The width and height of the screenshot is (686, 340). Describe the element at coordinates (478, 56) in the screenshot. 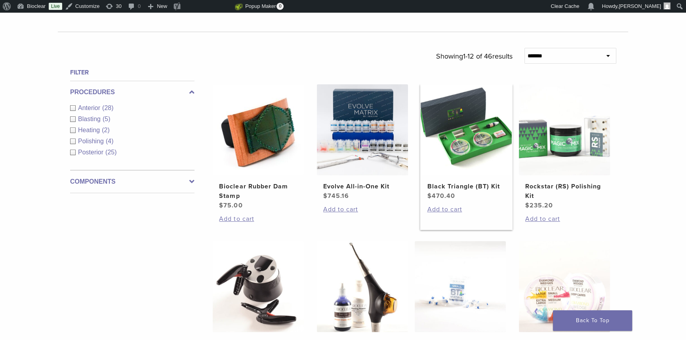

I see `span: 1-12 of 46` at that location.